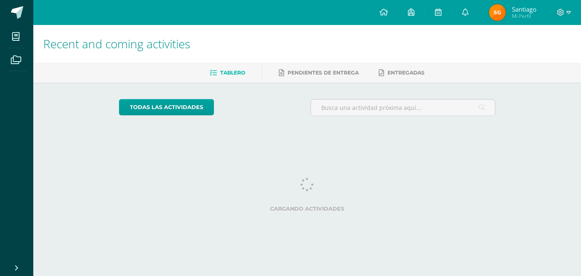 The height and width of the screenshot is (276, 581). I want to click on a: Pendientes de entrega, so click(319, 73).